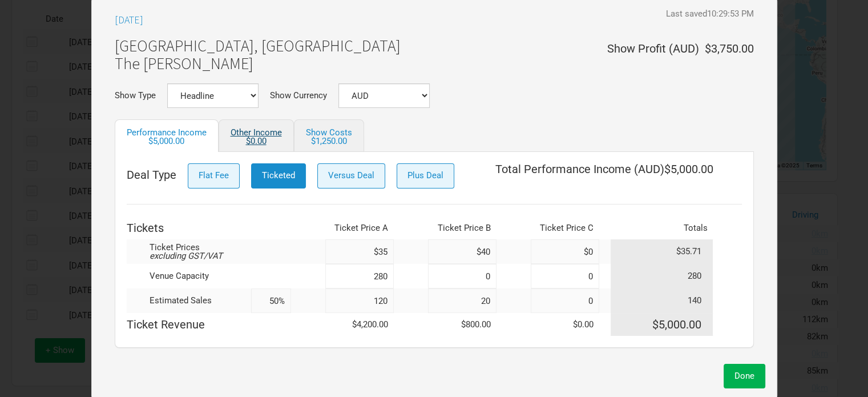  I want to click on span: Done, so click(745, 376).